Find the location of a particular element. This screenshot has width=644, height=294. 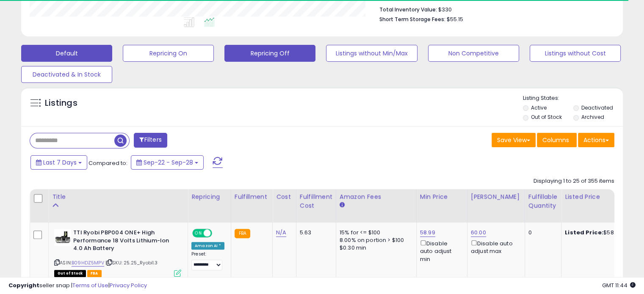

span: $55.15 is located at coordinates (455, 19).